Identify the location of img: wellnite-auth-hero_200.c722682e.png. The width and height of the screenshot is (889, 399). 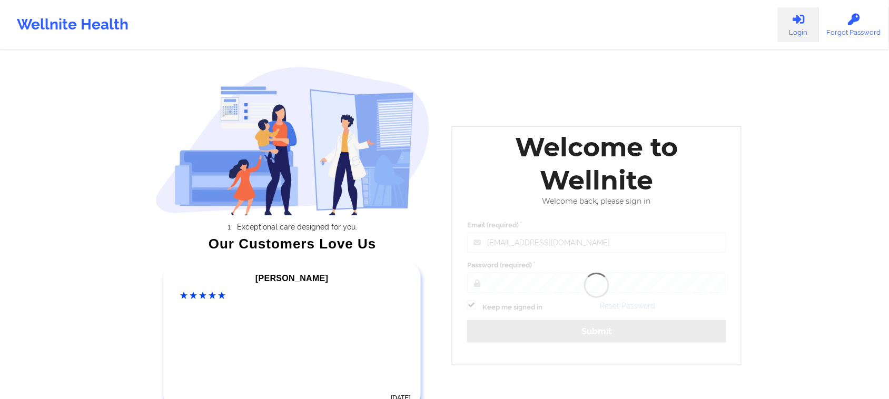
(293, 141).